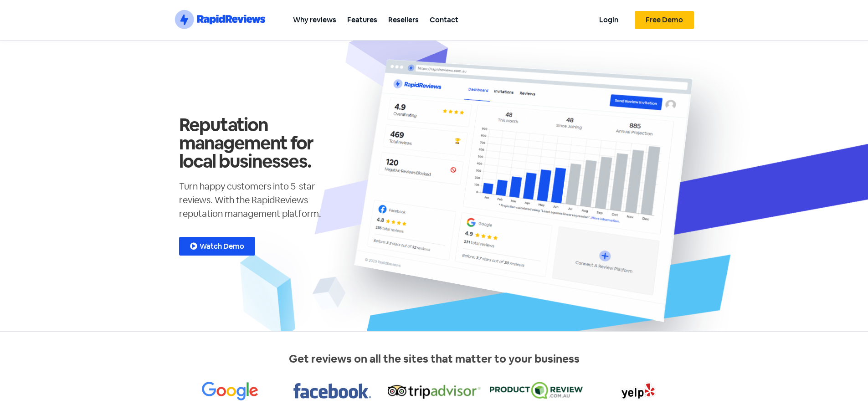 This screenshot has height=415, width=868. What do you see at coordinates (444, 20) in the screenshot?
I see `a: Contact` at bounding box center [444, 20].